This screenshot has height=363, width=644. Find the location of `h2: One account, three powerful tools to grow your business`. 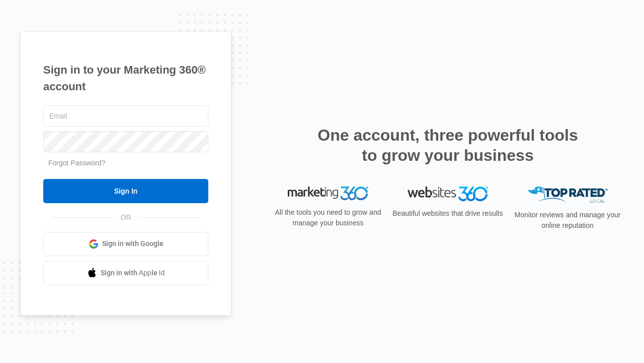

h2: One account, three powerful tools to grow your business is located at coordinates (448, 145).